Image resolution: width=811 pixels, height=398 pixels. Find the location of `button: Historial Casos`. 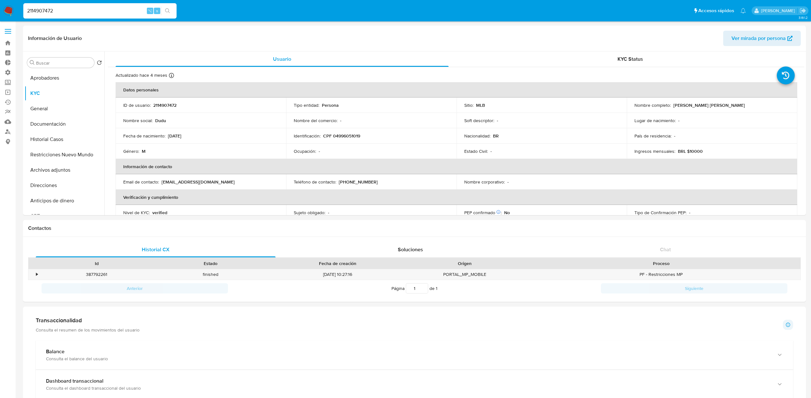

button: Historial Casos is located at coordinates (65, 139).